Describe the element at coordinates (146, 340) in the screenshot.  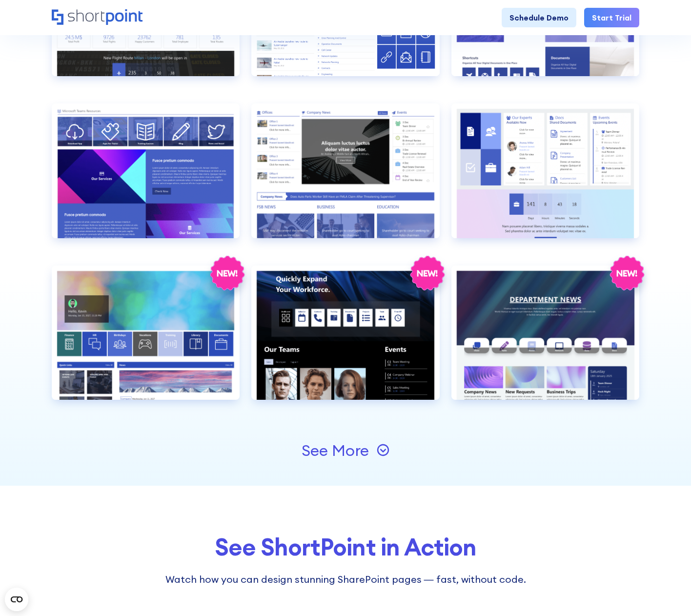
I see `a: HR 4` at that location.